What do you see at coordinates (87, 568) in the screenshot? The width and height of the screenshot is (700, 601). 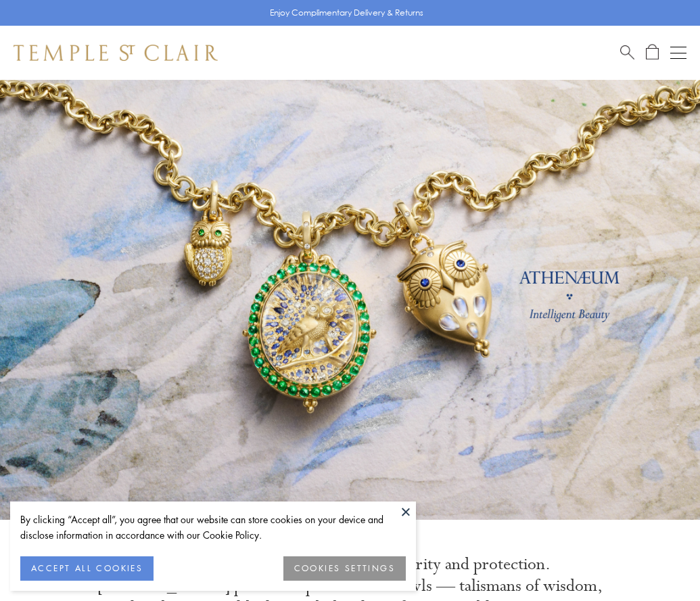 I see `button: ACCEPT ALL COOKIES` at bounding box center [87, 568].